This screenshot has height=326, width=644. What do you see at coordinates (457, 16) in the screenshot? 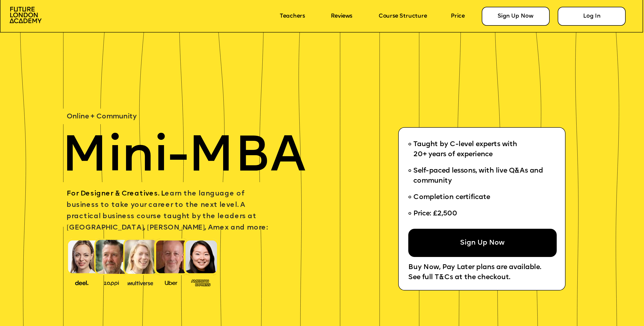
I see `a: Price` at bounding box center [457, 16].